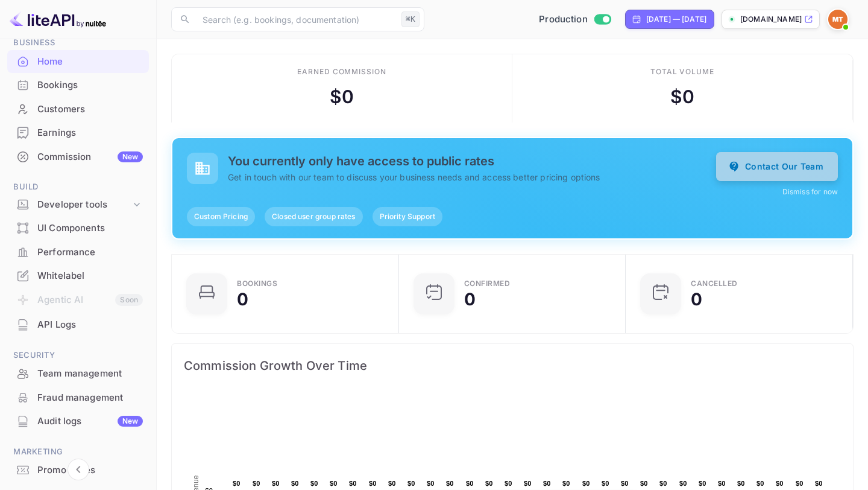 The height and width of the screenshot is (490, 868). Describe the element at coordinates (78, 469) in the screenshot. I see `button: Collapse navigation` at that location.